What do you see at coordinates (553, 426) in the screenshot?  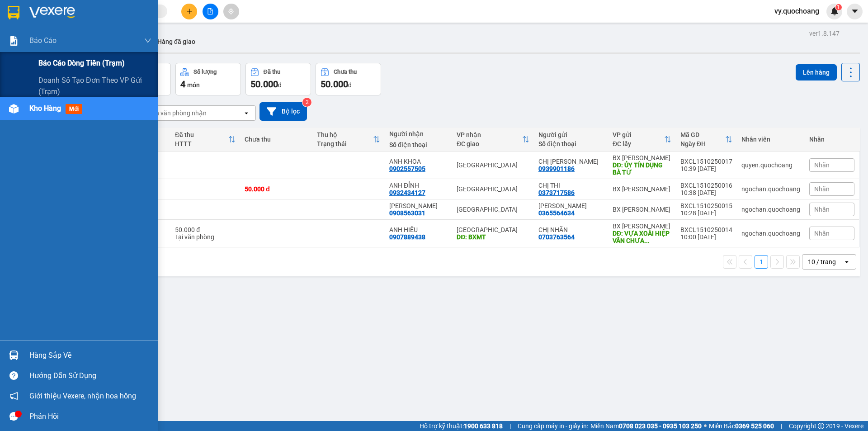 I see `span: Cung cấp máy in - giấy in:` at bounding box center [553, 426].